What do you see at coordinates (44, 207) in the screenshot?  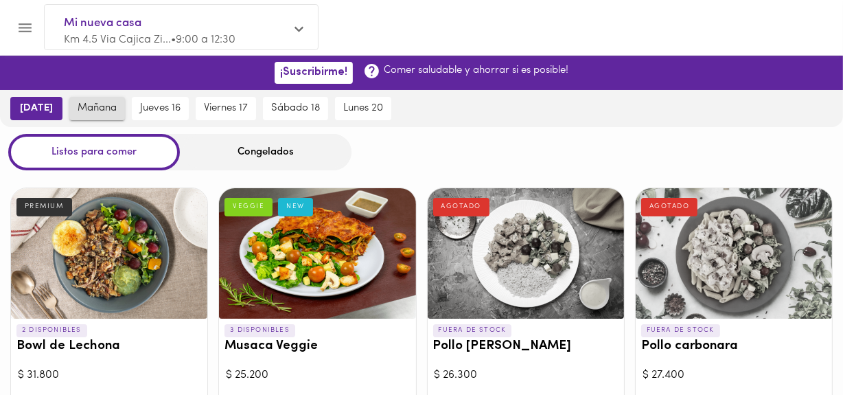 I see `div: PREMIUM` at bounding box center [44, 207].